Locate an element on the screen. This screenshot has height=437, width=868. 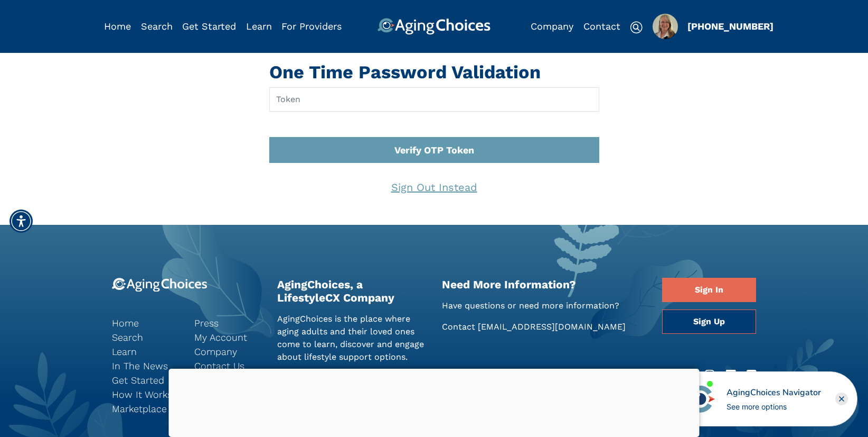
input: Token is located at coordinates (434, 99).